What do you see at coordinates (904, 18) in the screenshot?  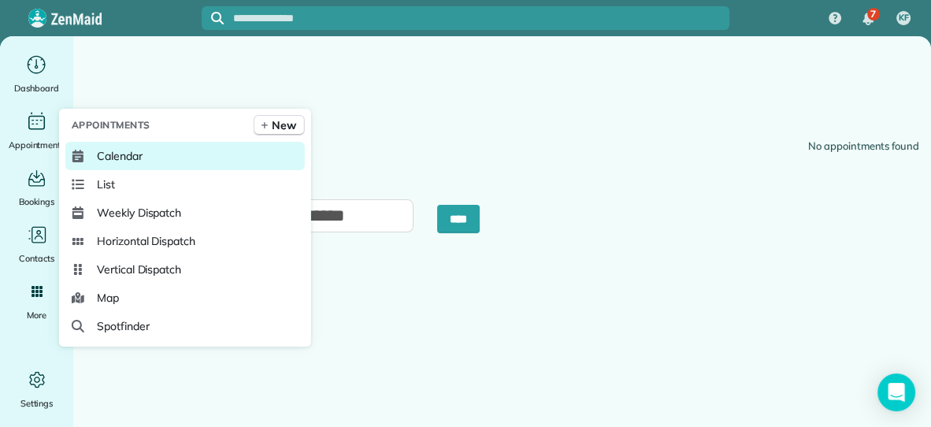 I see `span: KF` at bounding box center [904, 18].